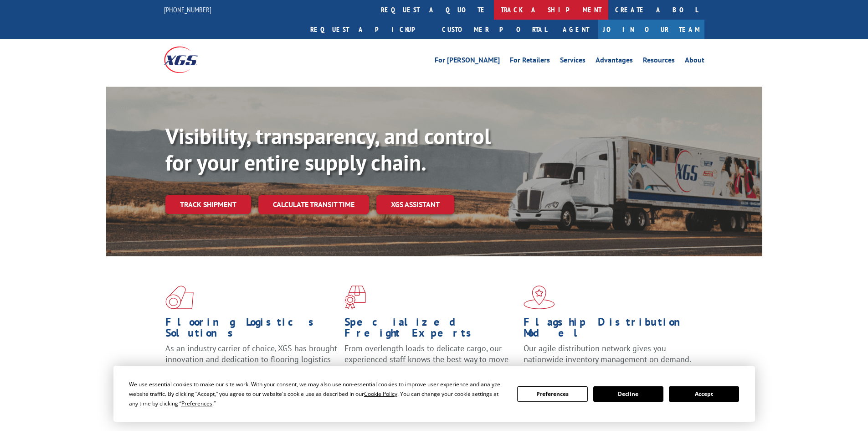  I want to click on a: Track shipment, so click(208, 204).